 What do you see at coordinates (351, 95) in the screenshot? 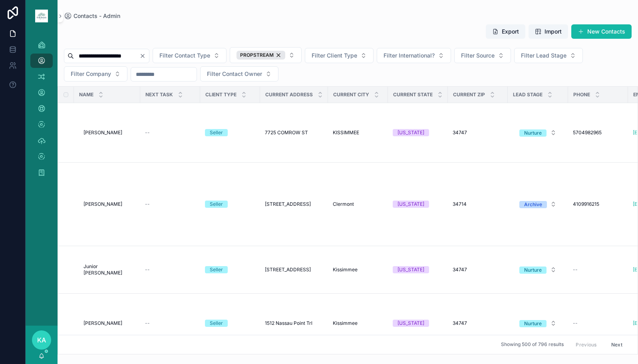
I see `span: Current City` at bounding box center [351, 95].